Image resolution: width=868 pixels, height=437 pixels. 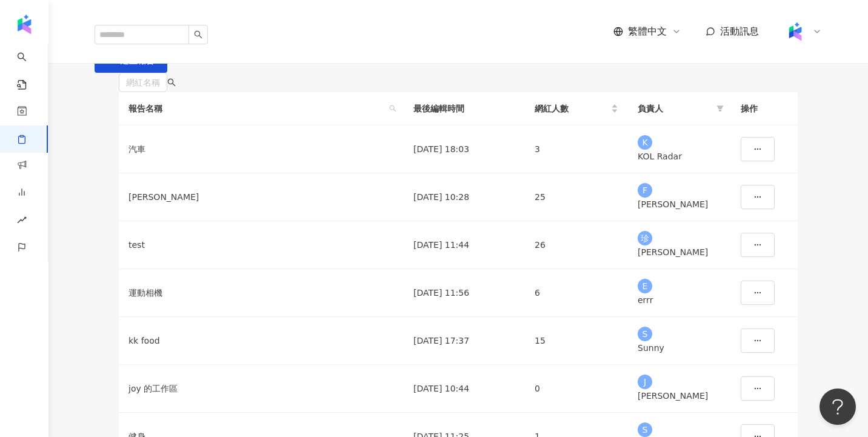 I want to click on a: search, so click(x=29, y=67).